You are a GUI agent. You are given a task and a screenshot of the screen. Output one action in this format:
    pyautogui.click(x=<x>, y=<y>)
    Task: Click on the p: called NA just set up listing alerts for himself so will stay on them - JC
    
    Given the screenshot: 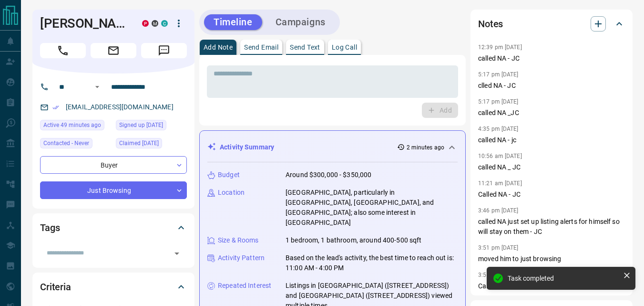 What is the action you would take?
    pyautogui.click(x=552, y=227)
    